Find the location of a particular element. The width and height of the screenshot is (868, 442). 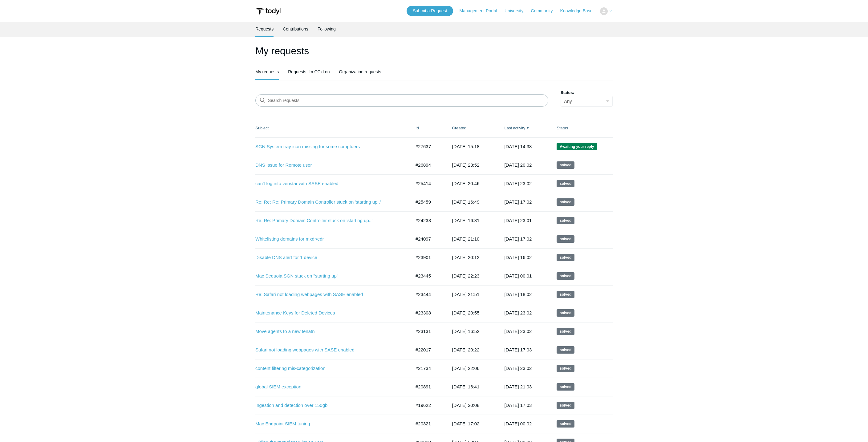

time: 2024-08-19T20:08:30+00:00 is located at coordinates (465, 405).